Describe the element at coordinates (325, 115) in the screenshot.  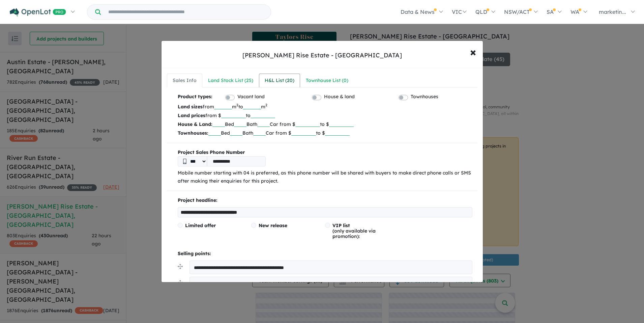
I see `p: from $ to` at that location.